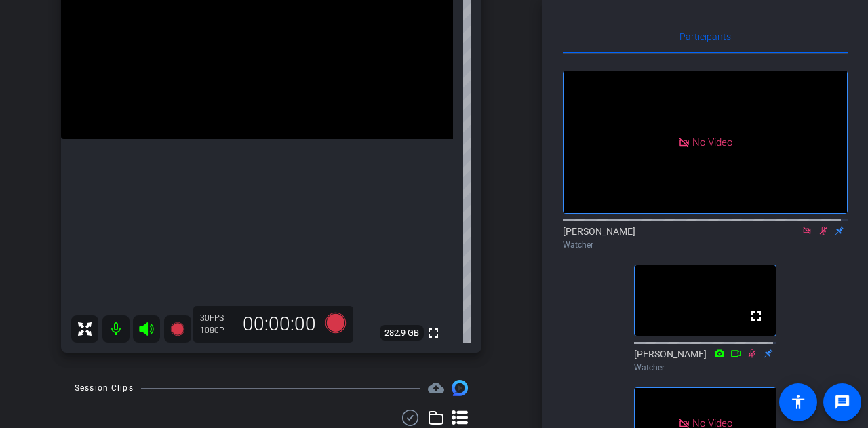 This screenshot has height=428, width=868. Describe the element at coordinates (798, 403) in the screenshot. I see `mat-icon: accessibility` at that location.